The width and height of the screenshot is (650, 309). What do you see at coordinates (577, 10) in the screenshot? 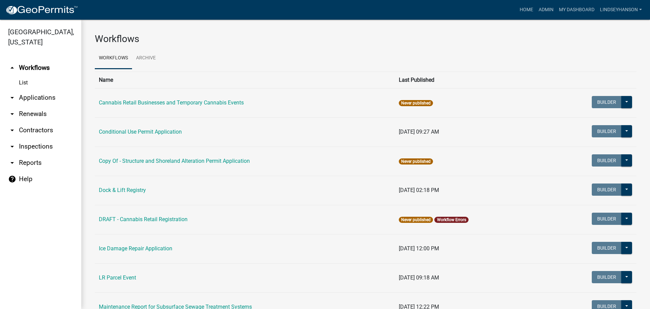
I see `a: My Dashboard` at bounding box center [577, 10].